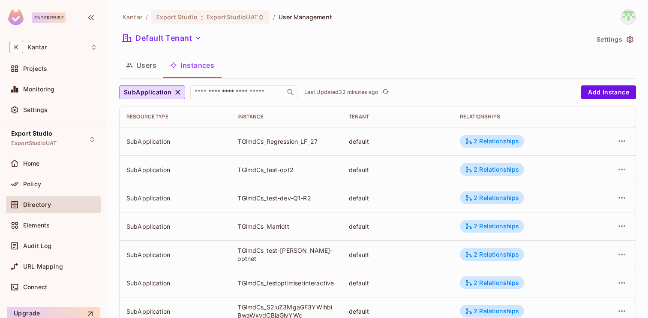 This screenshot has height=318, width=648. I want to click on span: Click to refresh data, so click(385, 92).